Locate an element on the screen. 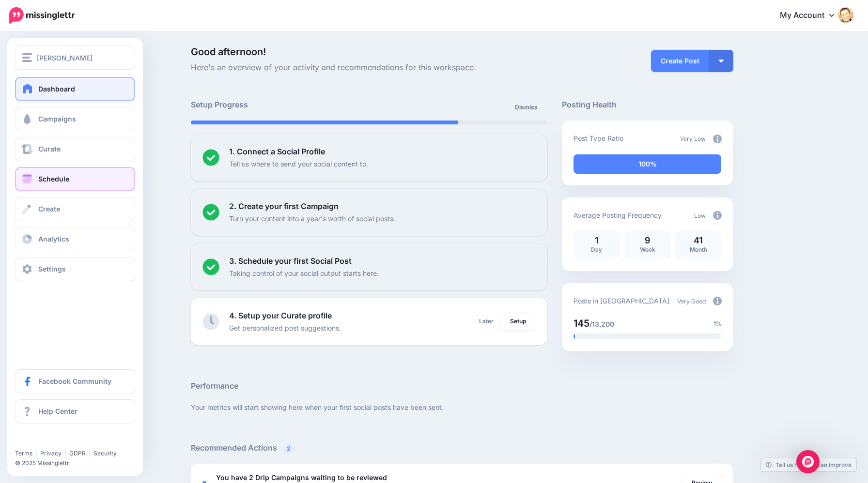 This screenshot has width=868, height=483. a: Dashboard is located at coordinates (75, 89).